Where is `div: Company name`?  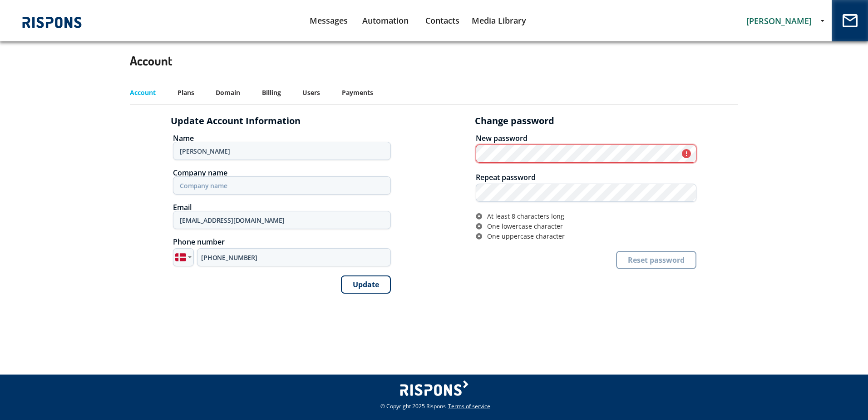 div: Company name is located at coordinates (282, 172).